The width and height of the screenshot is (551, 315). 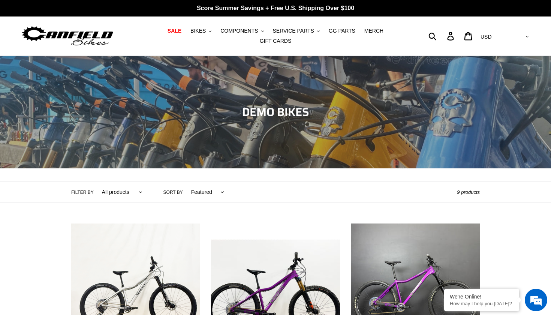 I want to click on span: BIKES, so click(x=198, y=31).